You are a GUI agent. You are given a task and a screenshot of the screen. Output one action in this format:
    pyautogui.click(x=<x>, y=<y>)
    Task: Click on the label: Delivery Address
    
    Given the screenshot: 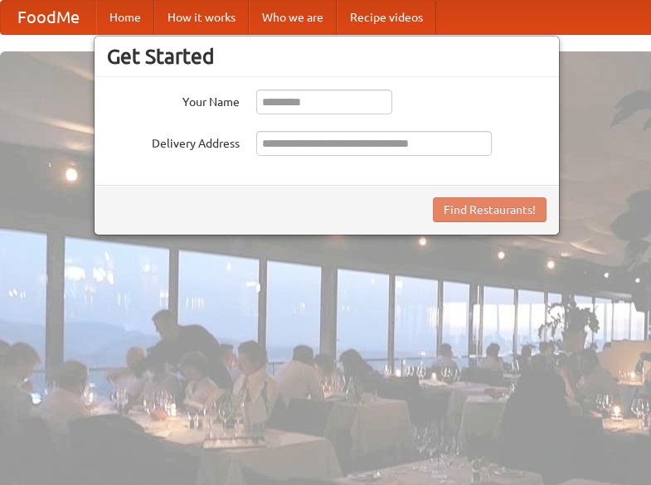 What is the action you would take?
    pyautogui.click(x=173, y=141)
    